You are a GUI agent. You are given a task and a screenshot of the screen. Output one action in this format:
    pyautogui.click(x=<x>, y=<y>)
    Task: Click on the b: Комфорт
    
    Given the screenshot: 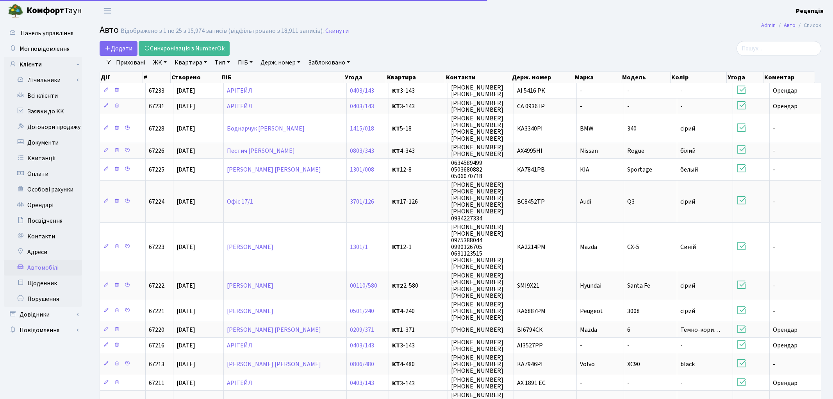 What is the action you would take?
    pyautogui.click(x=45, y=11)
    